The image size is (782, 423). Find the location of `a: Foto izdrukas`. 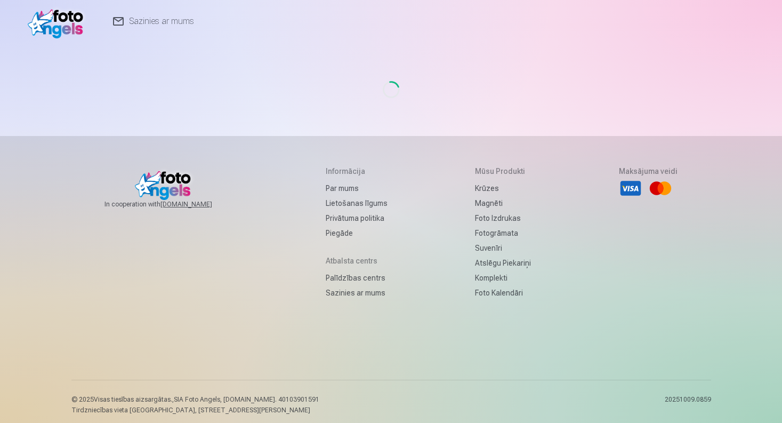

a: Foto izdrukas is located at coordinates (503, 218).